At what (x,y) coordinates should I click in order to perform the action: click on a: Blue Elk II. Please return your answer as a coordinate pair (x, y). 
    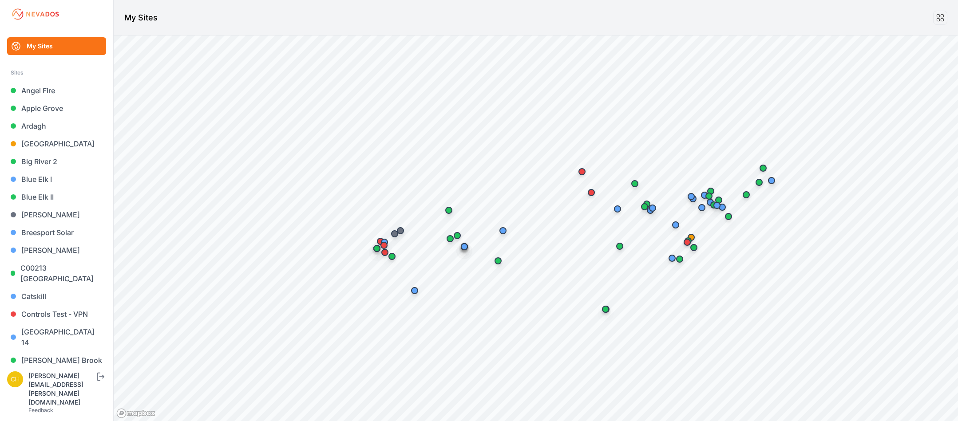
    Looking at the image, I should click on (56, 197).